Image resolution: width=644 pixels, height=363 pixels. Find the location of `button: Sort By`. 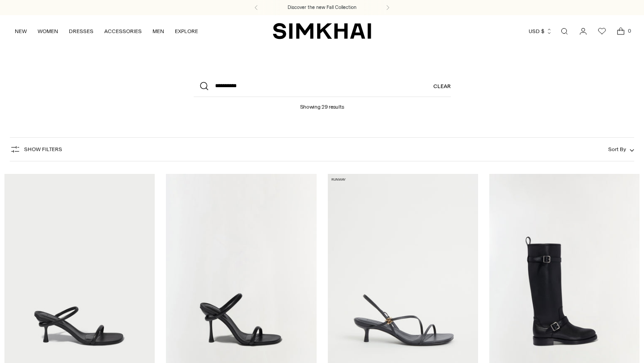

button: Sort By is located at coordinates (621, 149).